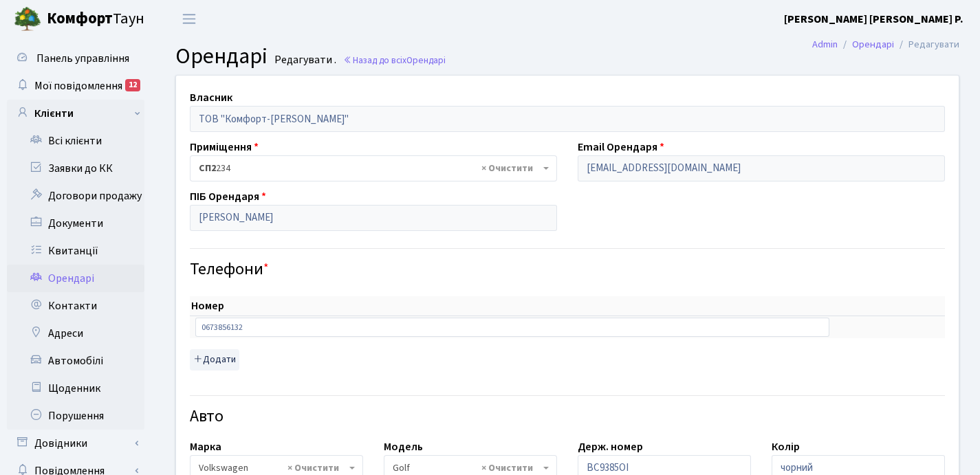 This screenshot has height=475, width=980. I want to click on h4: Авто, so click(568, 417).